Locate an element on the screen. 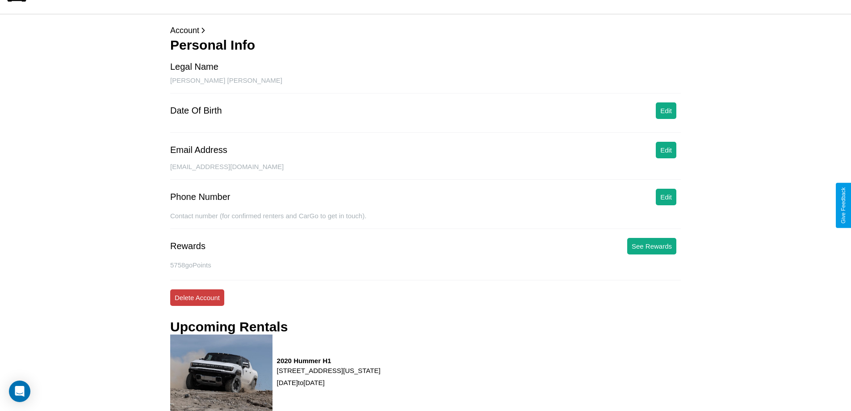  p: Account is located at coordinates (425, 30).